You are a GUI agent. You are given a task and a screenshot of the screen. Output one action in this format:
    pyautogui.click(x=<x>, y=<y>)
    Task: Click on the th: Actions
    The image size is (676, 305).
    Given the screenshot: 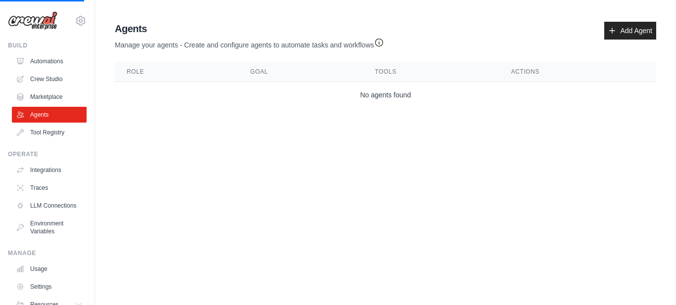 What is the action you would take?
    pyautogui.click(x=577, y=72)
    